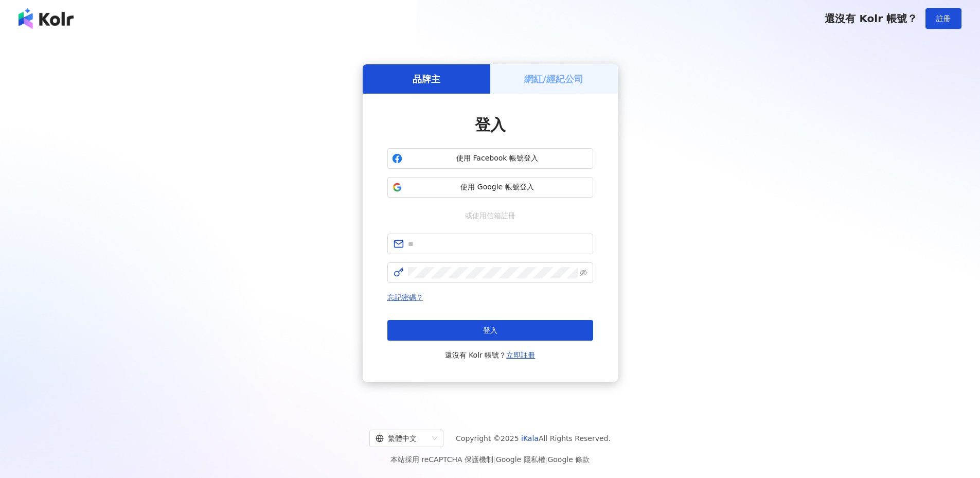 The height and width of the screenshot is (478, 980). Describe the element at coordinates (491, 187) in the screenshot. I see `button: 使用 Google 帳號登入` at that location.